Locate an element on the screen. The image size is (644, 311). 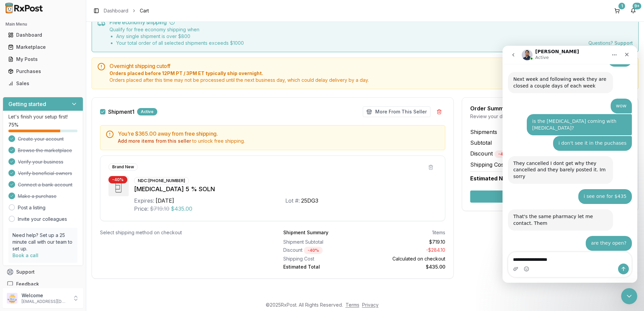
button: My Posts is located at coordinates (43, 59).